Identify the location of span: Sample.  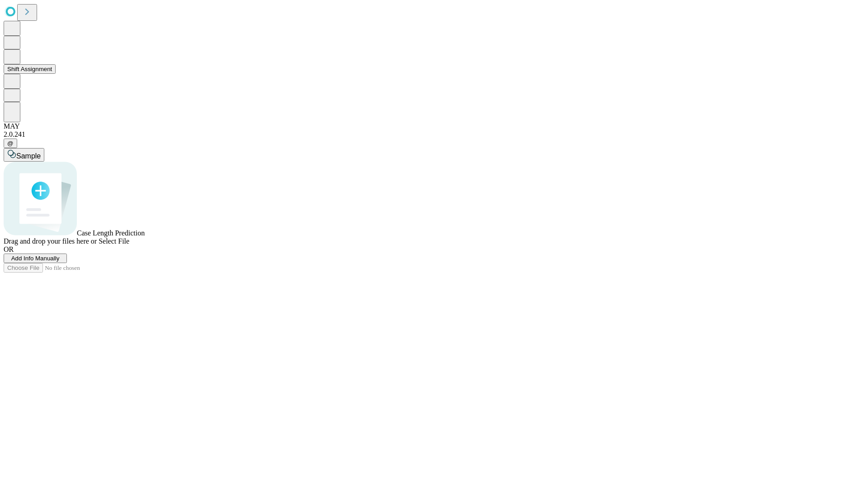
(29, 156).